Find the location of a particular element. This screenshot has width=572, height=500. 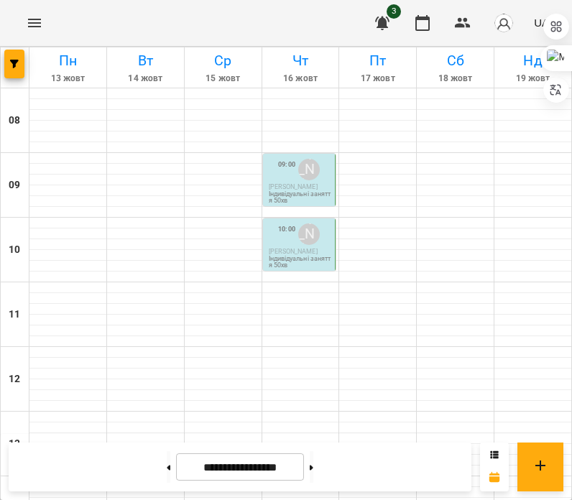

h6: 18 жовт is located at coordinates (455, 78).